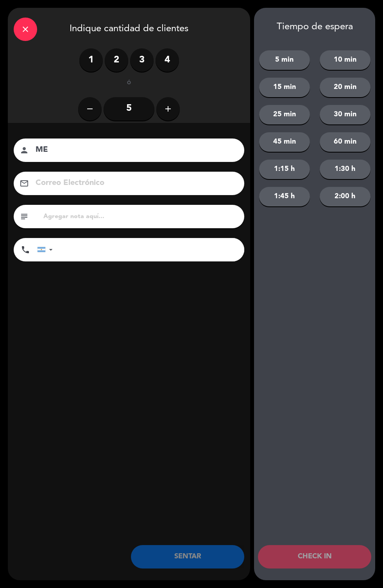 This screenshot has height=588, width=383. Describe the element at coordinates (24, 217) in the screenshot. I see `i: subject` at that location.